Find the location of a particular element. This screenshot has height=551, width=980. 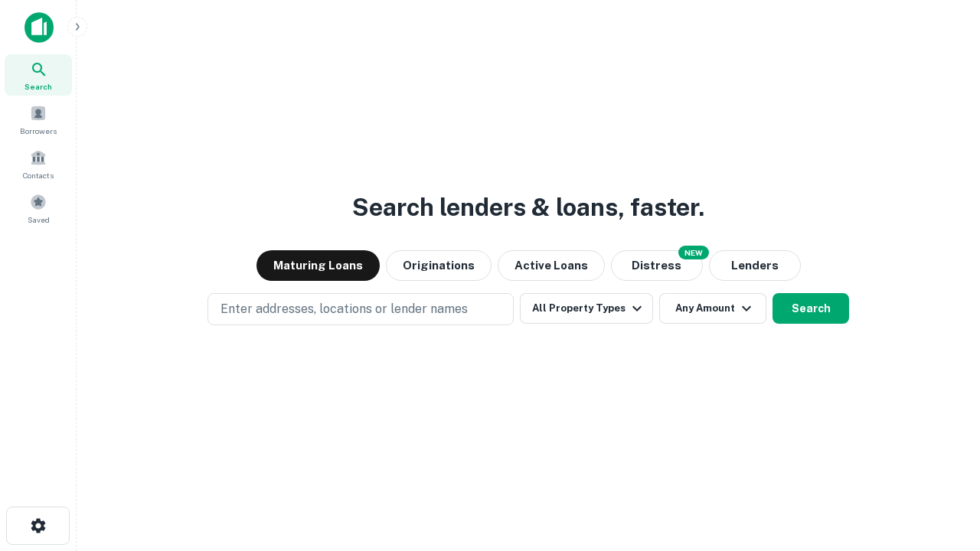

h3: Search lenders & loans, faster. is located at coordinates (528, 207).